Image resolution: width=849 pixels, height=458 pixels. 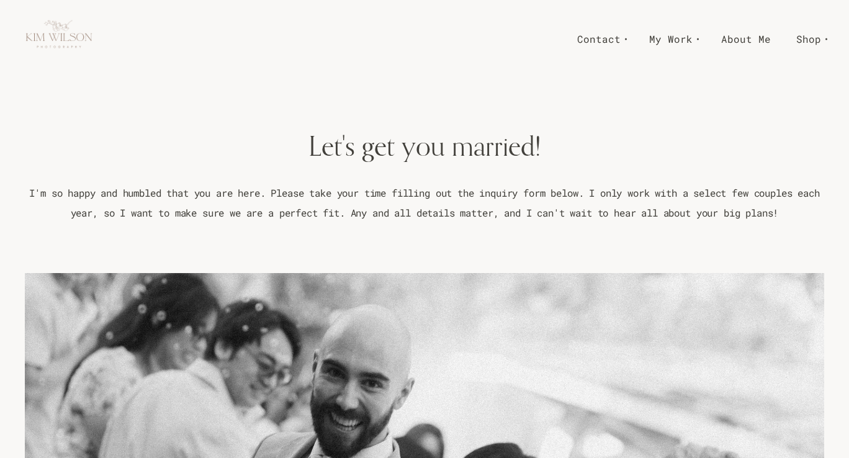 What do you see at coordinates (672, 38) in the screenshot?
I see `a: My Work` at bounding box center [672, 38].